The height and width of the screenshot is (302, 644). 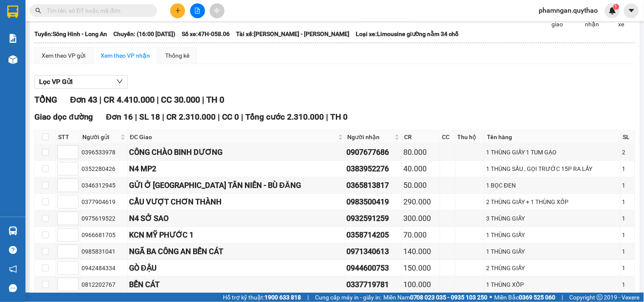 I want to click on div: 140.000, so click(x=421, y=251).